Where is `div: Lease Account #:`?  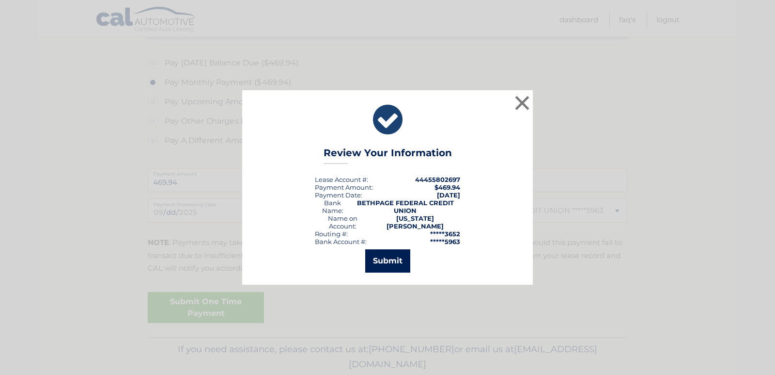 div: Lease Account #: is located at coordinates (342, 179).